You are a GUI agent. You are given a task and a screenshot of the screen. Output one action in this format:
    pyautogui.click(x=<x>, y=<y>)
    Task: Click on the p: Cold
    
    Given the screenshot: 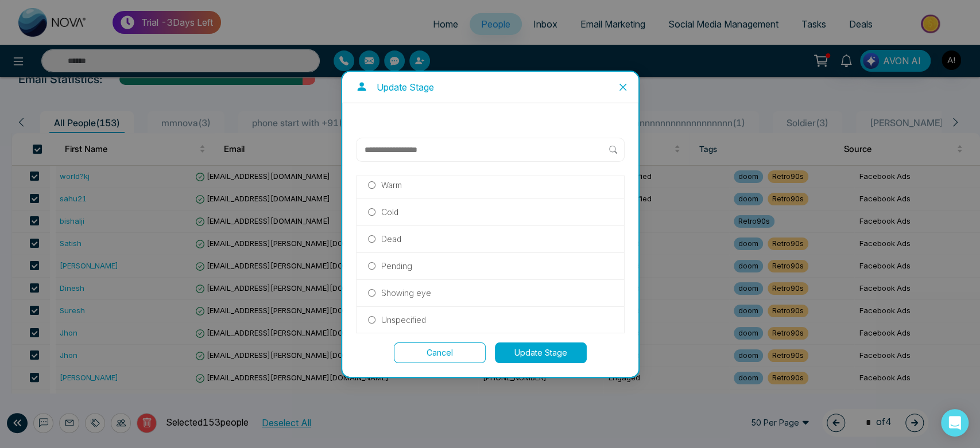 What is the action you would take?
    pyautogui.click(x=390, y=213)
    